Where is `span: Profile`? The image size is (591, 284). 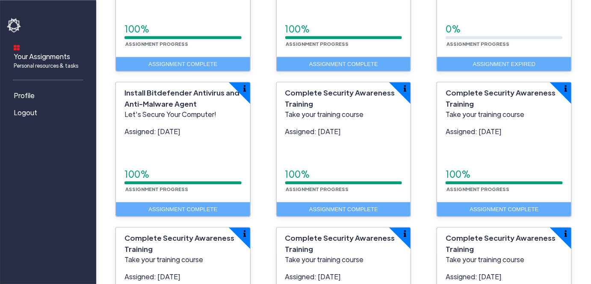
span: Profile is located at coordinates (24, 95).